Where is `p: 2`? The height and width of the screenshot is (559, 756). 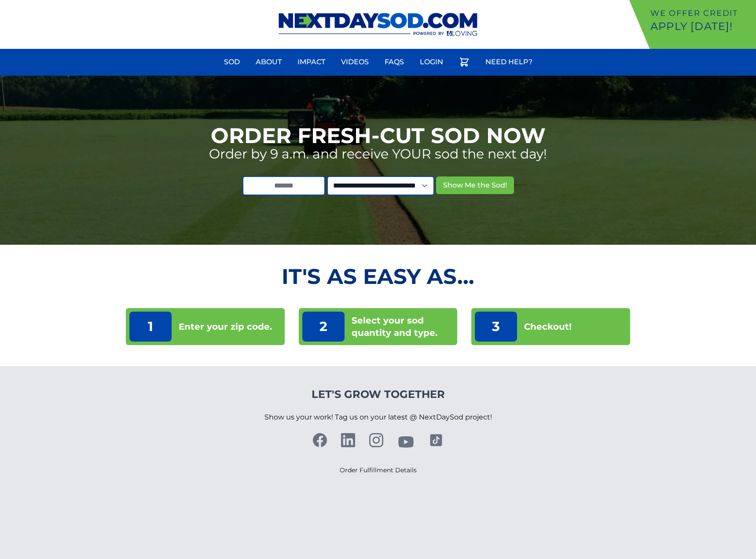 p: 2 is located at coordinates (323, 326).